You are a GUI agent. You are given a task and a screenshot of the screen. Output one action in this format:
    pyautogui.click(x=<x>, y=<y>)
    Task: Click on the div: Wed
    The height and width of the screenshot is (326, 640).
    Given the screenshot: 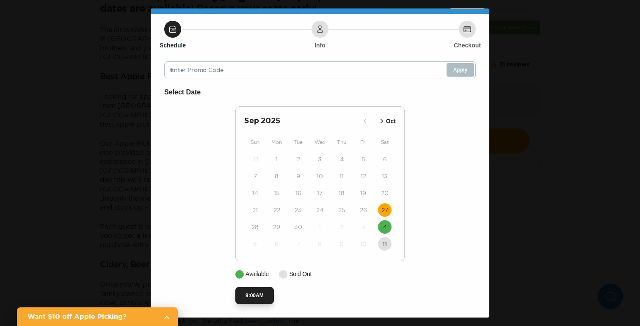 What is the action you would take?
    pyautogui.click(x=319, y=142)
    